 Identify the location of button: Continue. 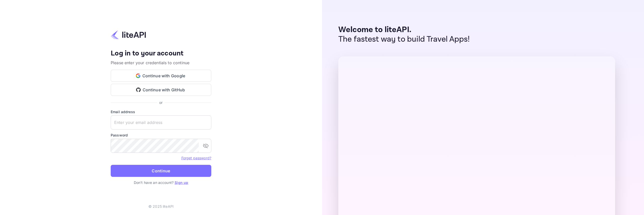
(161, 171).